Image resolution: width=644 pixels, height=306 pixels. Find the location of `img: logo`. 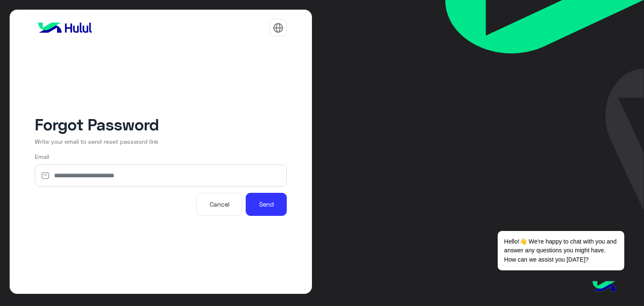

img: logo is located at coordinates (65, 28).